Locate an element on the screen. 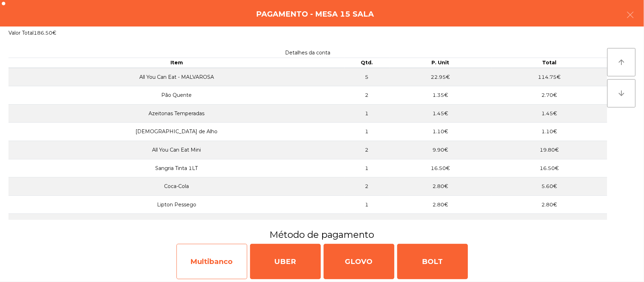  div: BOLT is located at coordinates (432, 262).